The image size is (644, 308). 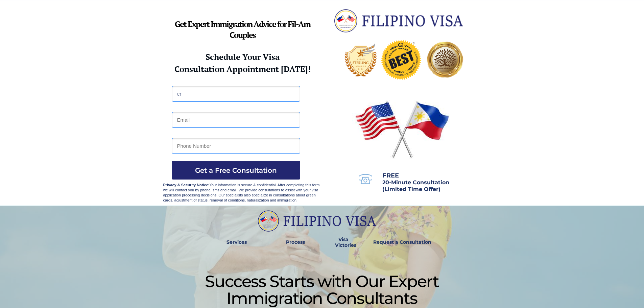 I want to click on a: Request a Consultation, so click(x=402, y=242).